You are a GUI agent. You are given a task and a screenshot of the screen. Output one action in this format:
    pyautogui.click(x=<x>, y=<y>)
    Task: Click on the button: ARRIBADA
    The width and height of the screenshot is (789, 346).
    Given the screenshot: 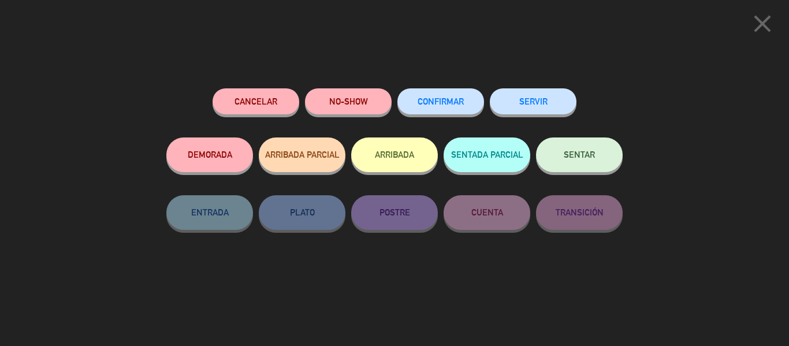 What is the action you would take?
    pyautogui.click(x=395, y=155)
    